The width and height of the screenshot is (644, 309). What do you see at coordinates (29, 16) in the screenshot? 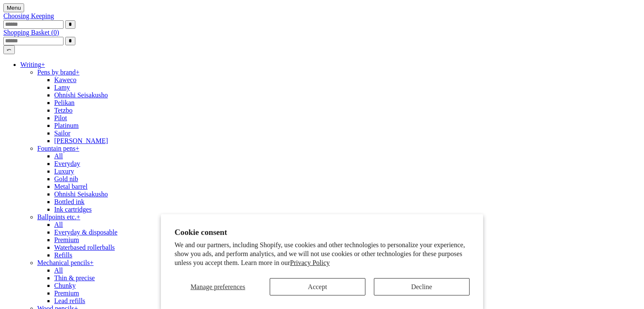
I see `span: Choosing Keeping` at bounding box center [29, 16].